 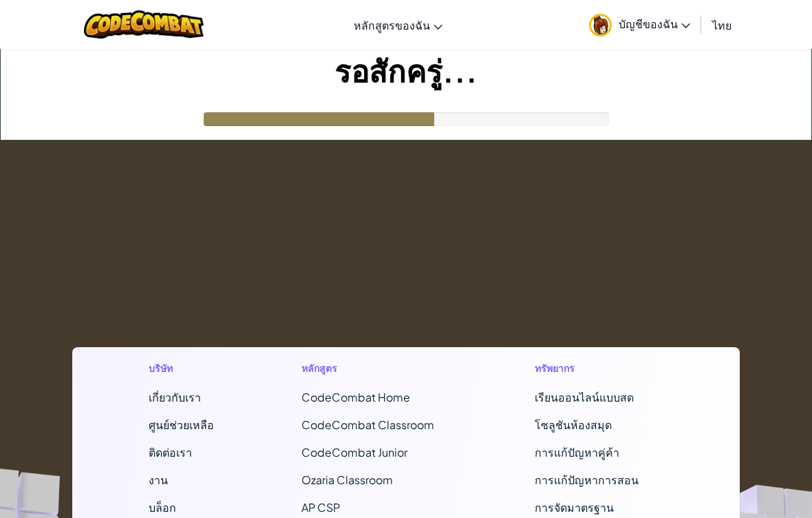 What do you see at coordinates (144, 24) in the screenshot?
I see `img: CodeCombat logo` at bounding box center [144, 24].